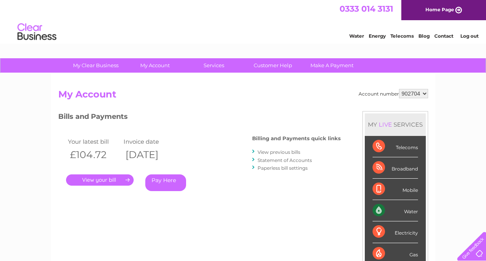  Describe the element at coordinates (332, 65) in the screenshot. I see `a: Make A Payment` at that location.